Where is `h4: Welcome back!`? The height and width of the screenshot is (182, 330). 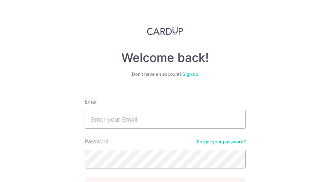 h4: Welcome back! is located at coordinates (165, 58).